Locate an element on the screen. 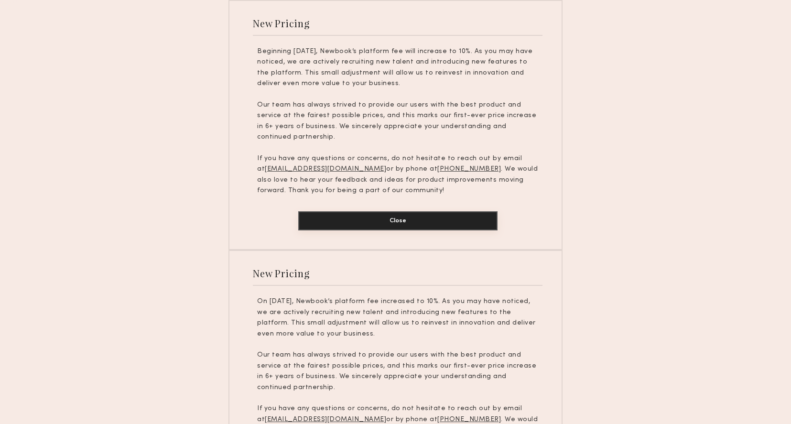 The height and width of the screenshot is (424, 791). p: If you have any questions or concerns, do not hesitate to reach out by email at or by phone at . ... is located at coordinates (398, 175).